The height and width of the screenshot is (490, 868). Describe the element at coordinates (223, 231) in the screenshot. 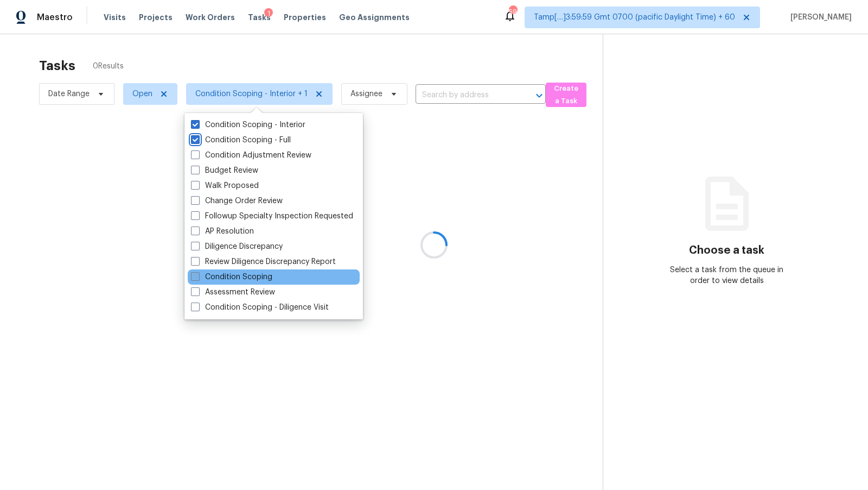

I see `label: AP Resolution` at that location.